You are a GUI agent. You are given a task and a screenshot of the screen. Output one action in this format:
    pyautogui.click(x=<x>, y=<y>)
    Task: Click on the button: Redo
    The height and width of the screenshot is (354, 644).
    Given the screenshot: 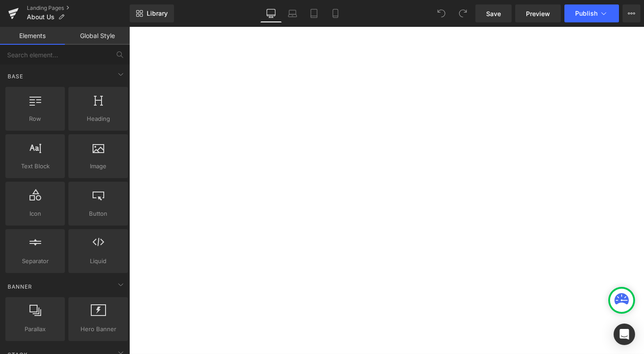 What is the action you would take?
    pyautogui.click(x=463, y=13)
    